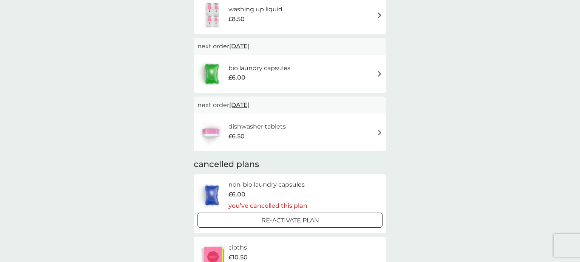 The width and height of the screenshot is (580, 262). Describe the element at coordinates (212, 74) in the screenshot. I see `img: bio laundry capsules` at that location.